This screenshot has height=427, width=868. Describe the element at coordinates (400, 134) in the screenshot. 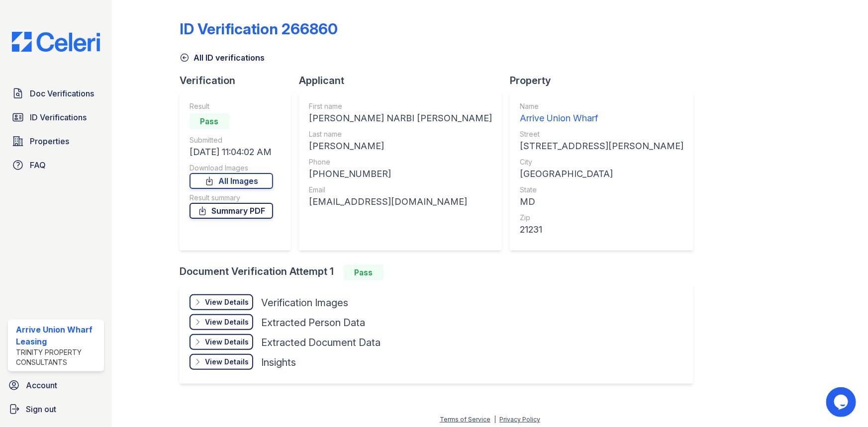

I see `div: Last name` at that location.